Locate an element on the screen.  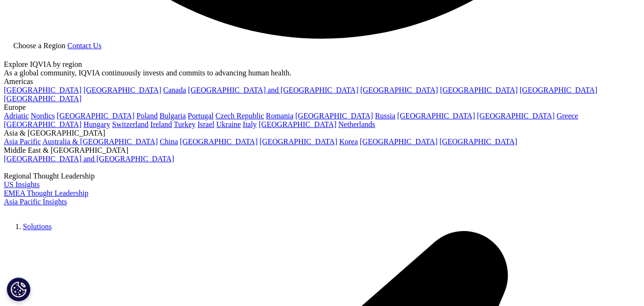
a: US Insights is located at coordinates (22, 184).